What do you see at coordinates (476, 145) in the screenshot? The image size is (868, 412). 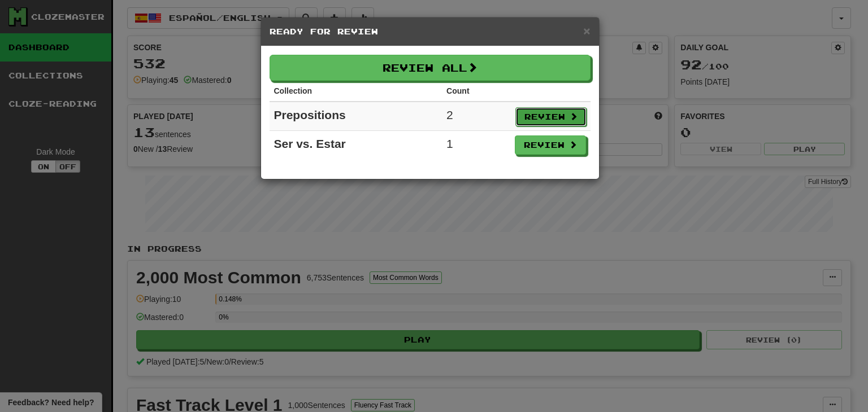 I see `td: 1` at bounding box center [476, 145].